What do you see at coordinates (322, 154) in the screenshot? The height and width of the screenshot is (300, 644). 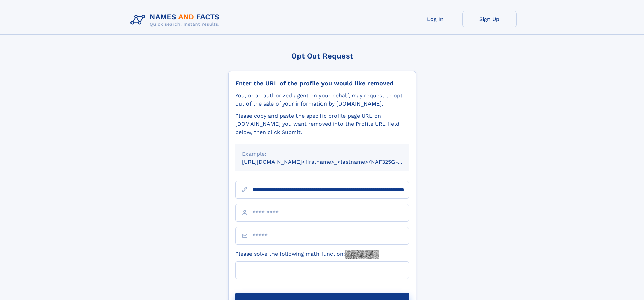 I see `div: Example:` at bounding box center [322, 154].